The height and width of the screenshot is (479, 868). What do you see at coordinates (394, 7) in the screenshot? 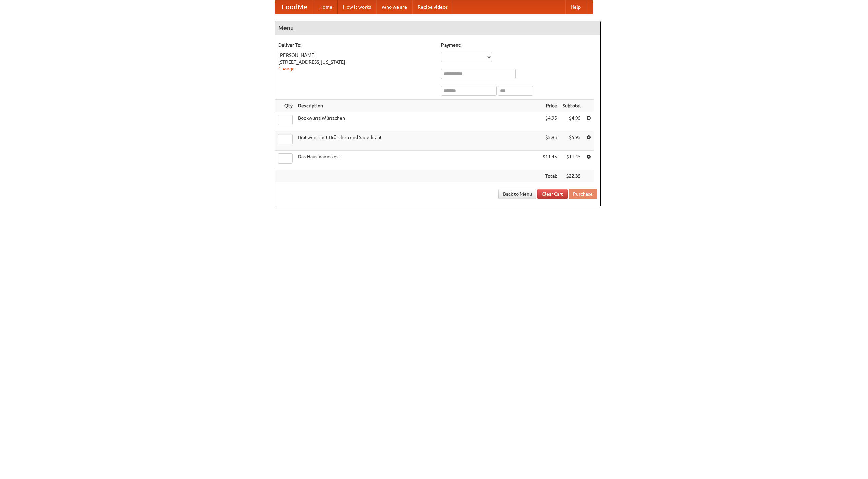
I see `a: Who we are` at bounding box center [394, 7].